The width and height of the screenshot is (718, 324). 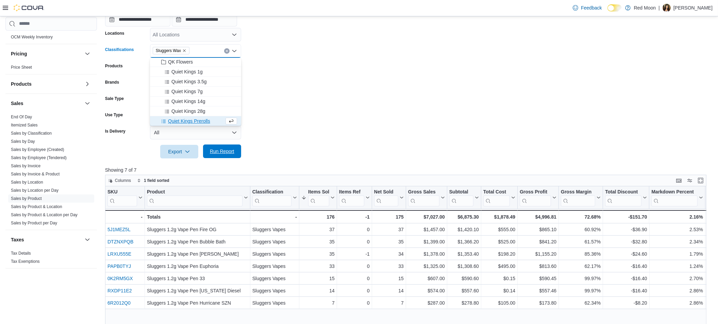 What do you see at coordinates (538, 291) in the screenshot?
I see `div: $557.46` at bounding box center [538, 291].